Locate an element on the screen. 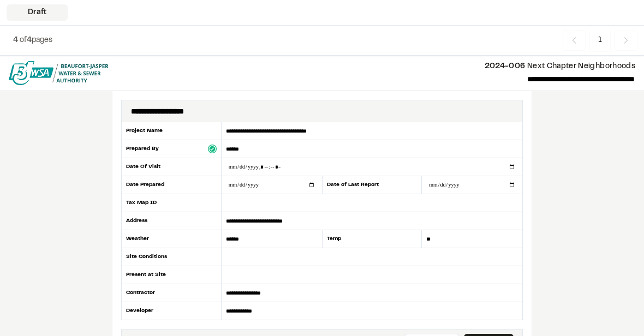 The height and width of the screenshot is (336, 644). div: Address is located at coordinates (172, 221).